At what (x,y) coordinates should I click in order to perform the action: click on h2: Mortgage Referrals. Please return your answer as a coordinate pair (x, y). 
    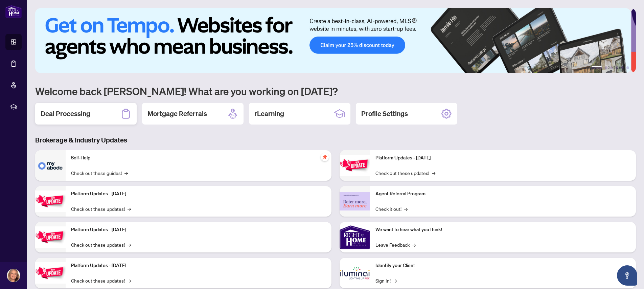
    Looking at the image, I should click on (177, 114).